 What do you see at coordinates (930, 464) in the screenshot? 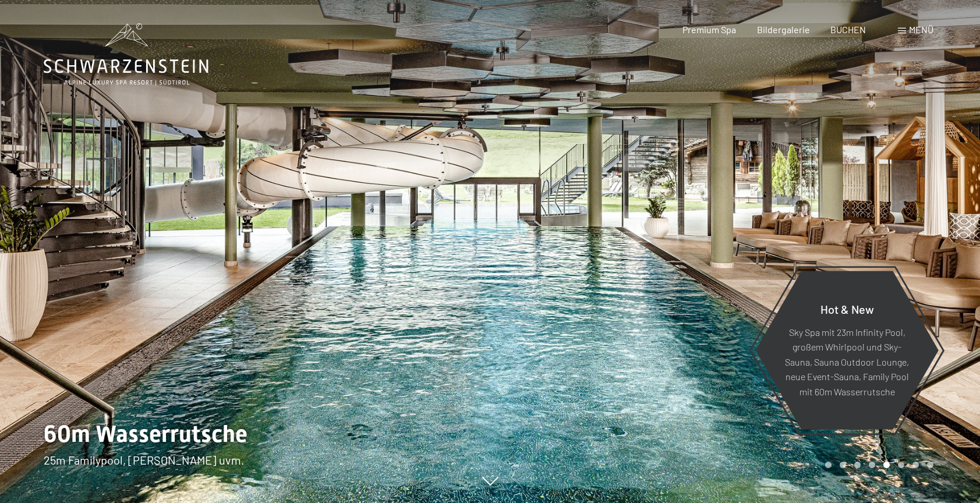
I see `div: Carousel Page 8` at bounding box center [930, 464].